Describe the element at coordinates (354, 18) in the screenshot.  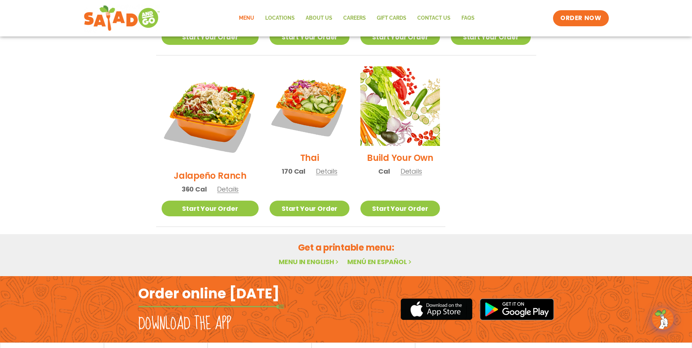
I see `a: Careers` at that location.